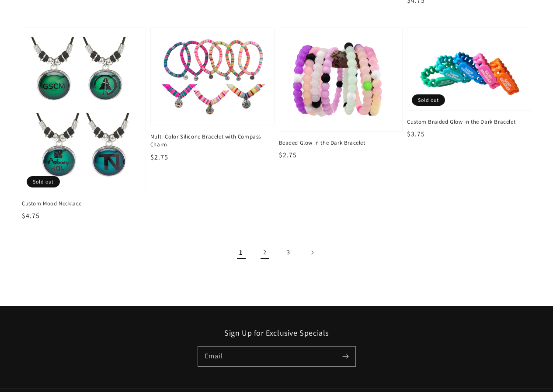  Describe the element at coordinates (265, 252) in the screenshot. I see `a: Page 2` at that location.